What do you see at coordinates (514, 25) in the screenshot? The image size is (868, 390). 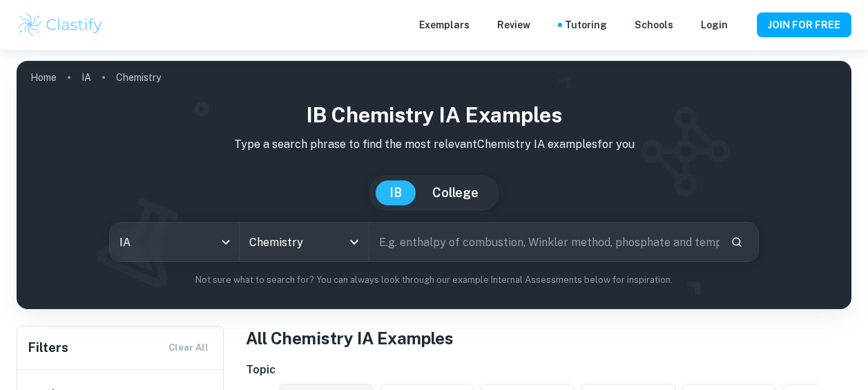 I see `p: Review` at bounding box center [514, 25].